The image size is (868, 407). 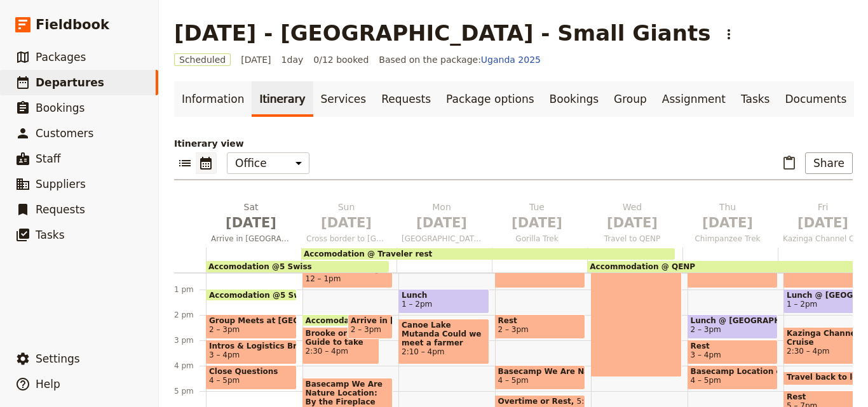 I want to click on p: Itinerary view, so click(x=514, y=143).